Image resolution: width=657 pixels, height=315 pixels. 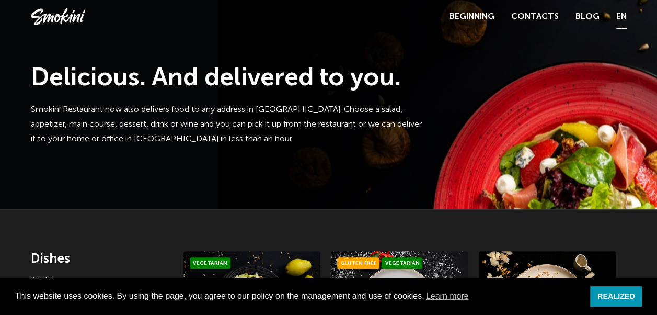 What do you see at coordinates (615, 296) in the screenshot?
I see `a: dismiss cookie message` at bounding box center [615, 296].